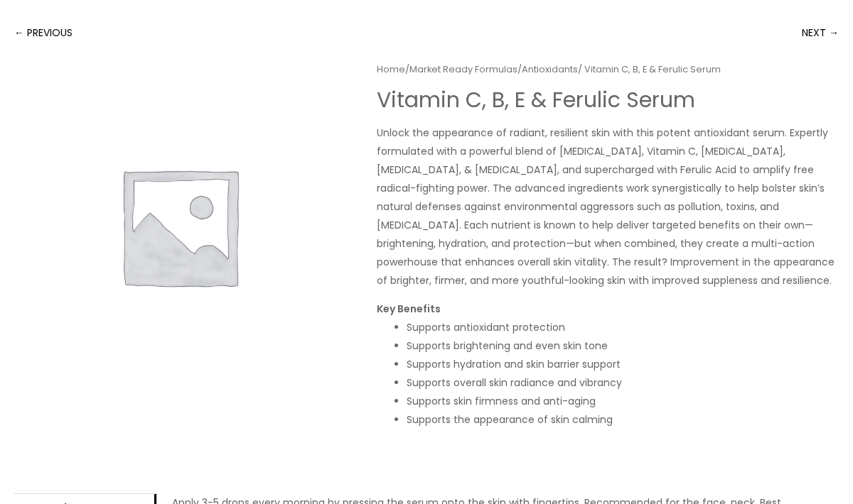  Describe the element at coordinates (623, 420) in the screenshot. I see `li: Supports the appearance of skin calming` at that location.